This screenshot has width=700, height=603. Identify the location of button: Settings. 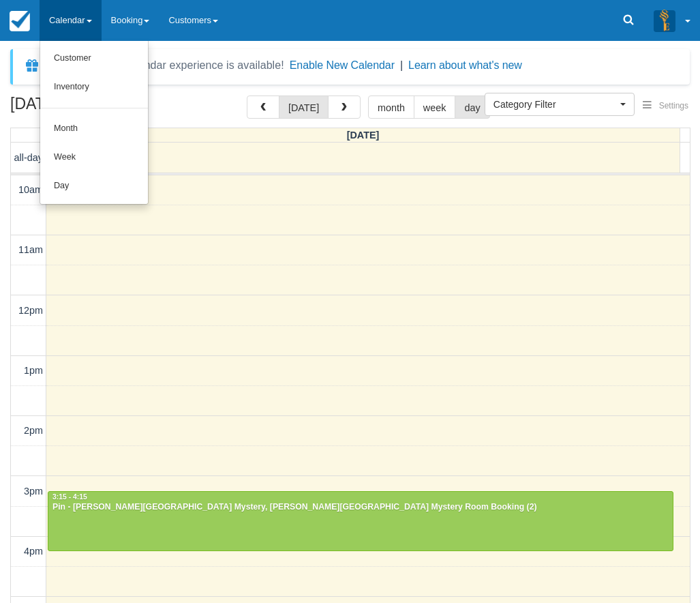
(665, 106).